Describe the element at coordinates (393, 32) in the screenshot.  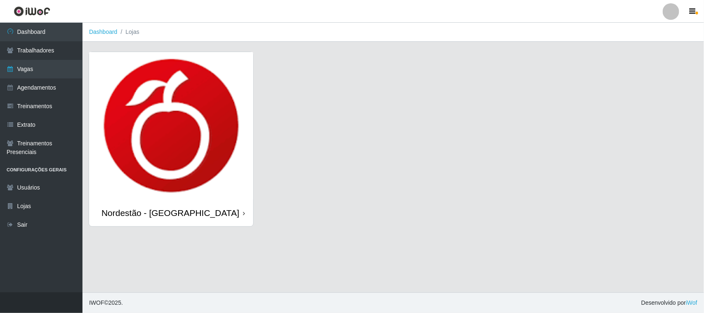
I see `nav: breadcrumb` at that location.